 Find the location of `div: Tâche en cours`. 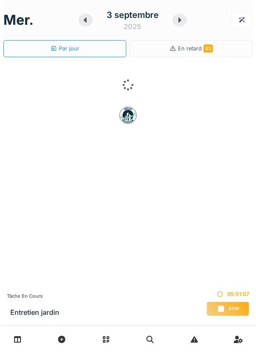

div: Tâche en cours is located at coordinates (33, 296).